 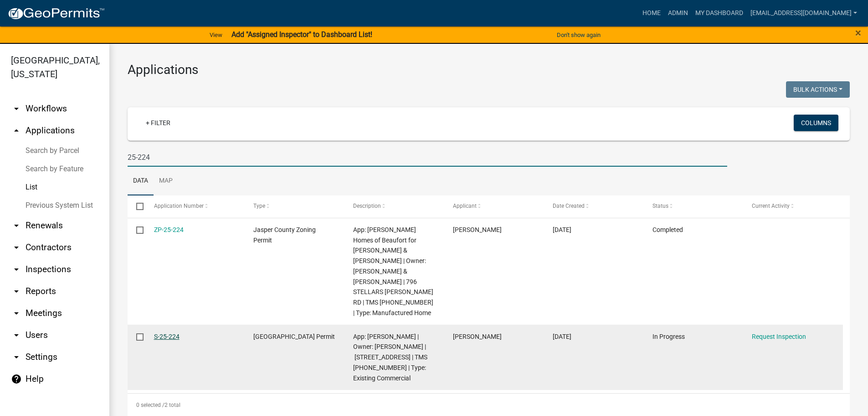 What do you see at coordinates (367, 206) in the screenshot?
I see `span: Description` at bounding box center [367, 206].